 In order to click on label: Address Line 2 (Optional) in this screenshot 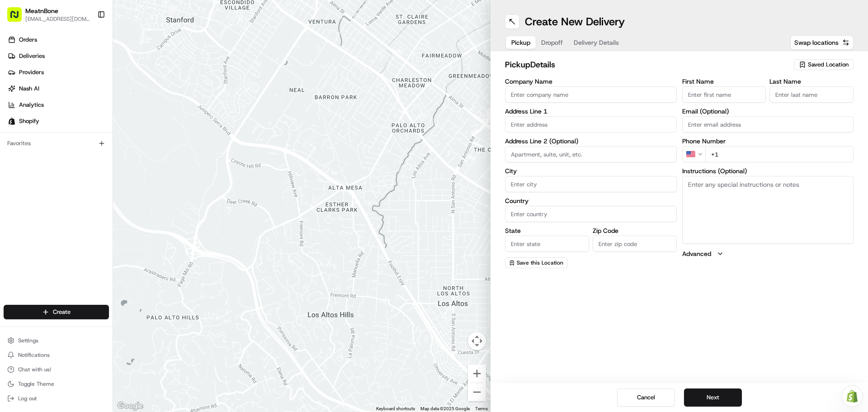, I will do `click(591, 141)`.